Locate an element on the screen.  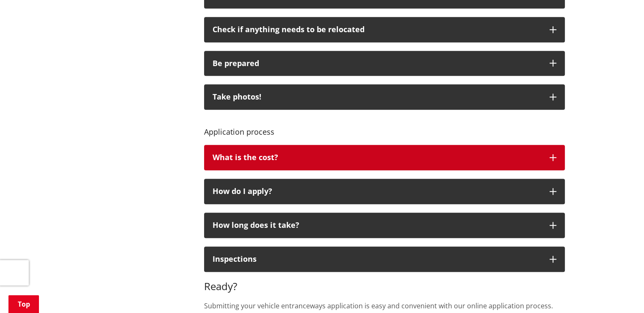
h4: Application process is located at coordinates (384, 127).